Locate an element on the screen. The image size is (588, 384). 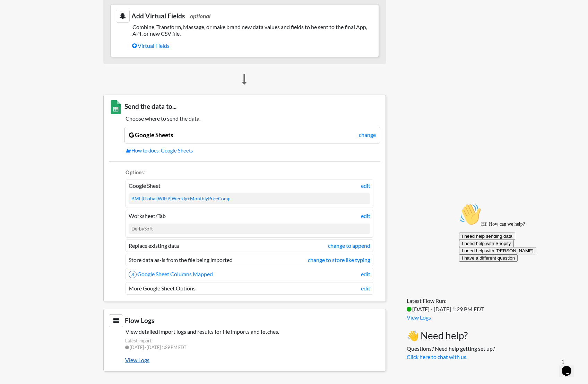
h3: 👋 Need help? is located at coordinates (451, 336).